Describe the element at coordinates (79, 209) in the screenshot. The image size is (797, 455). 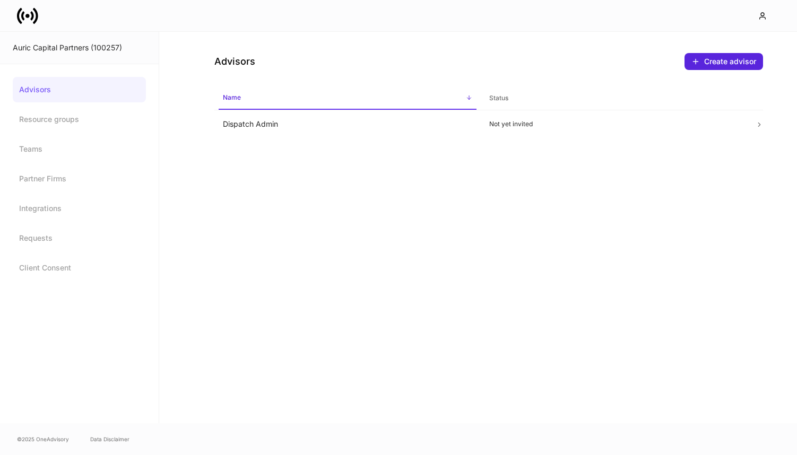
I see `a: Integrations` at that location.